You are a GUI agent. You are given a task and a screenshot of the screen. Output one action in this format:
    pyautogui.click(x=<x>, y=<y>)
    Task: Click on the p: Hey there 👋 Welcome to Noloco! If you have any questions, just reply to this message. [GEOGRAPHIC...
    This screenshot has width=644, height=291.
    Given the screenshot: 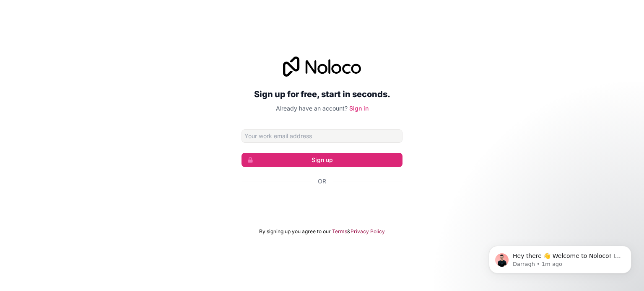 What is the action you would take?
    pyautogui.click(x=91, y=28)
    